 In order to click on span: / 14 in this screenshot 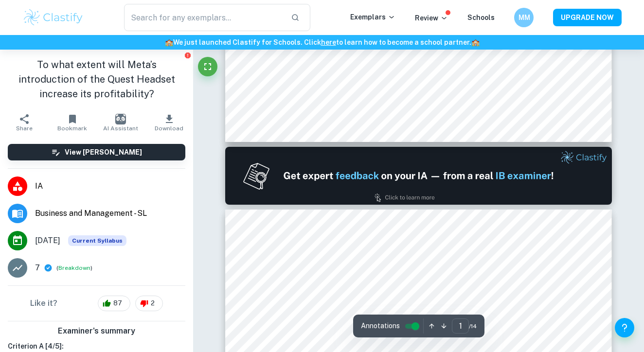, I will do `click(472, 327)`.